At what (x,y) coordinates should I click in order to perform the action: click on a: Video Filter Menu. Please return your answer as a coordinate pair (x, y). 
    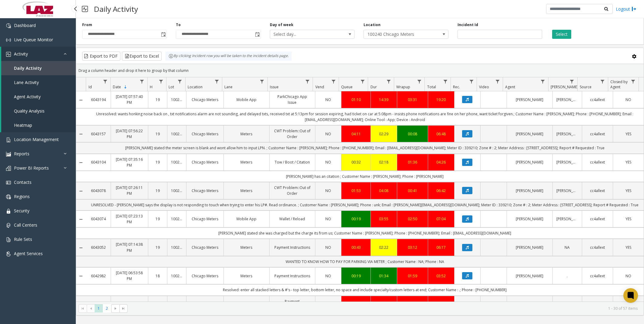
    Looking at the image, I should click on (497, 81).